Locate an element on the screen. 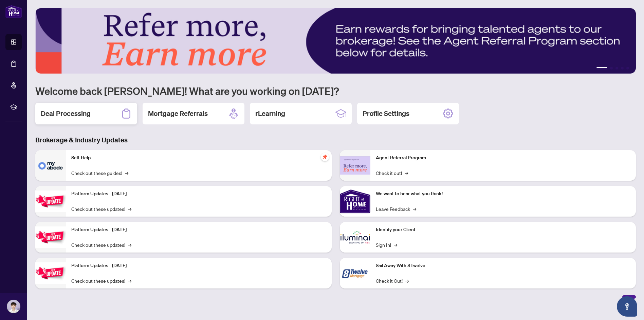 This screenshot has height=320, width=644. a: Leave Feedback→ is located at coordinates (396, 209).